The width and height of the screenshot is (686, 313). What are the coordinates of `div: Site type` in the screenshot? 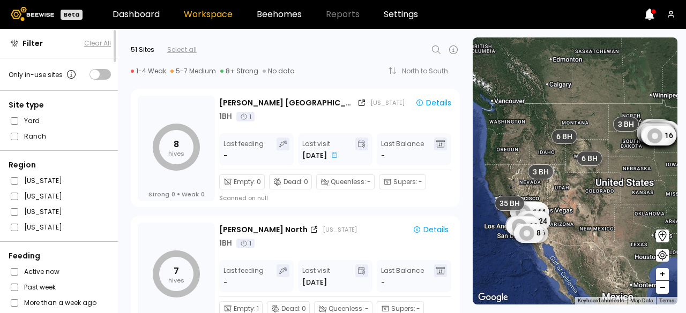 It's located at (59, 105).